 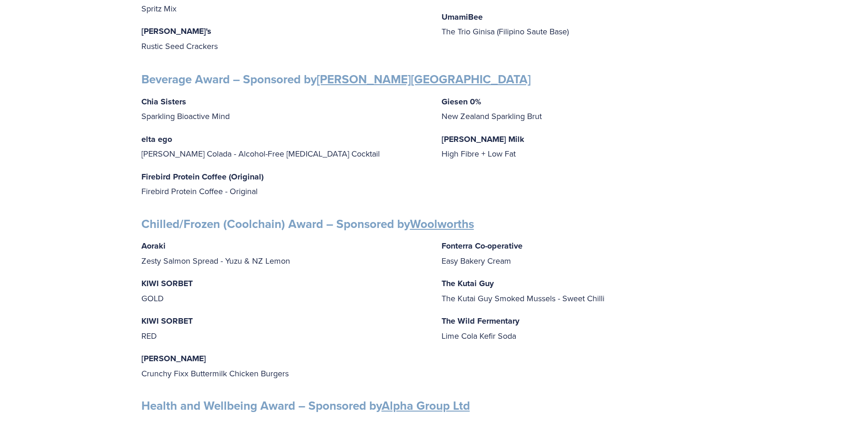 What do you see at coordinates (426, 405) in the screenshot?
I see `a: Alpha Group Ltd` at bounding box center [426, 405].